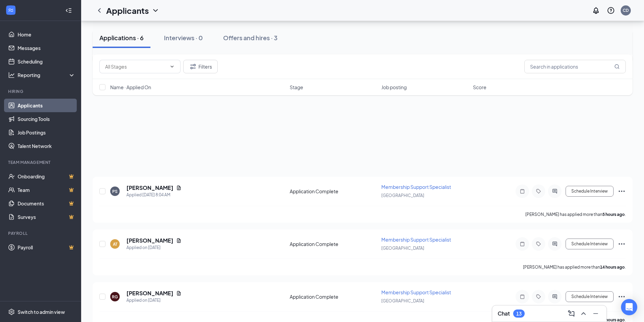  What do you see at coordinates (200, 66) in the screenshot?
I see `button: Filter Filters` at bounding box center [200, 66].